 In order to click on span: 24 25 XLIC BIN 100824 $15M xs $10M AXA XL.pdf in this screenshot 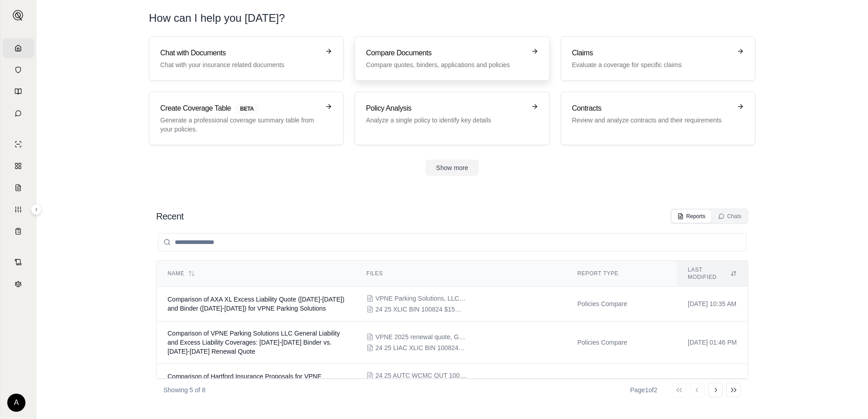, I will do `click(421, 310)`.